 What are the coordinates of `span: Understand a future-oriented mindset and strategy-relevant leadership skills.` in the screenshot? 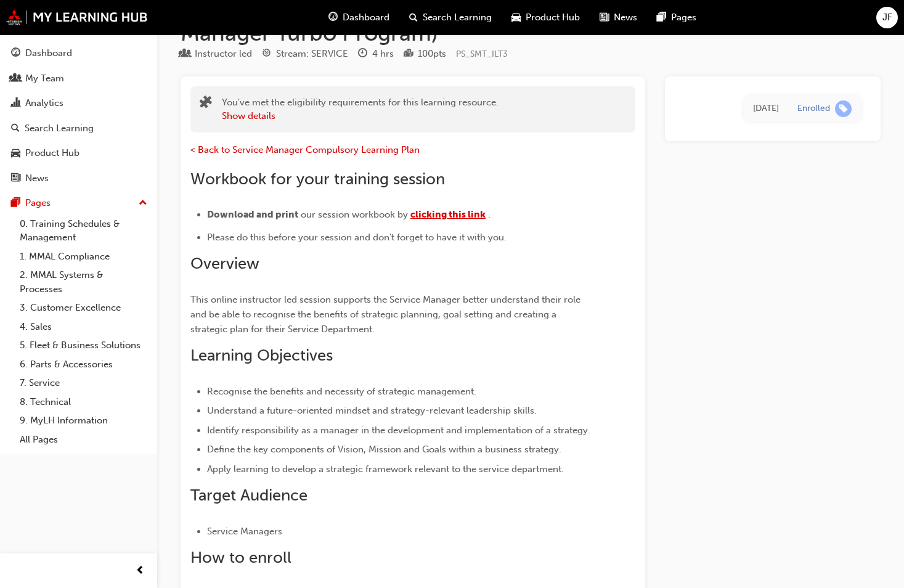 It's located at (372, 410).